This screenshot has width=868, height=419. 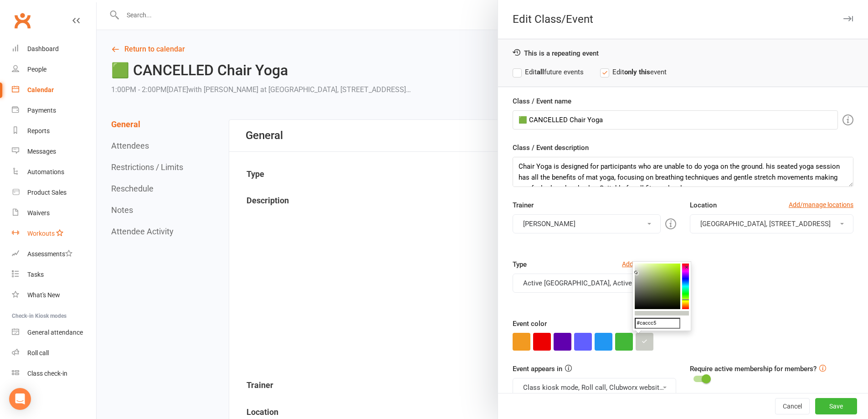 What do you see at coordinates (54, 353) in the screenshot?
I see `a: Roll call` at bounding box center [54, 353].